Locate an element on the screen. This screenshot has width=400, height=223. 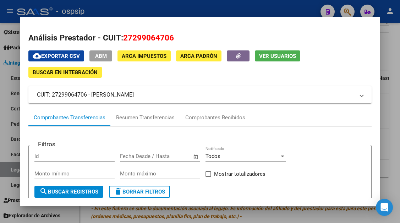
h2: Análisis Prestador - CUIT: is located at coordinates (200, 38).